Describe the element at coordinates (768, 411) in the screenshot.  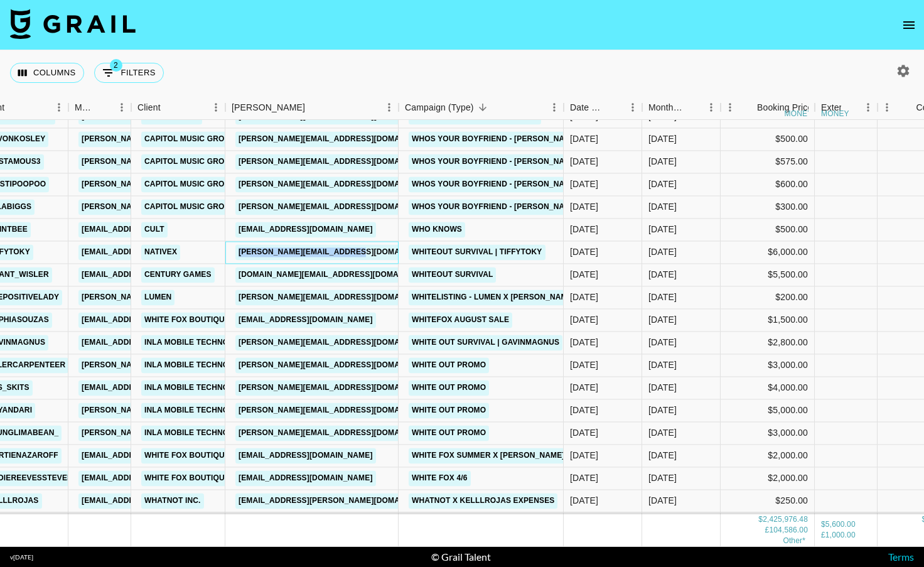
I see `div: $5,000.00` at that location.